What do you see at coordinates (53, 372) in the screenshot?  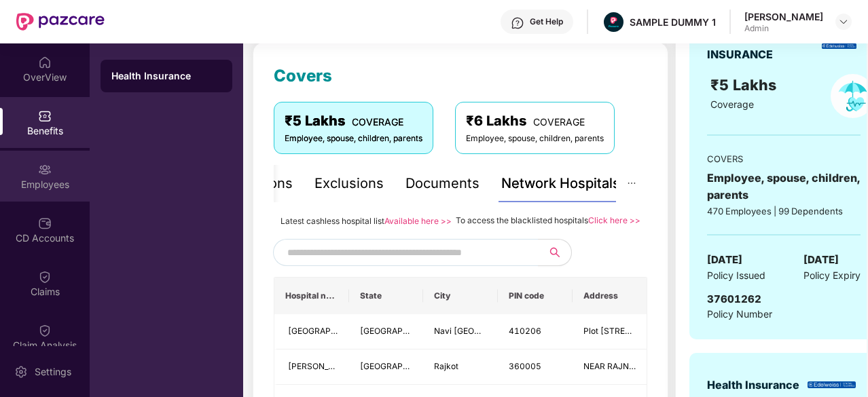 I see `div: Settings` at bounding box center [53, 372].